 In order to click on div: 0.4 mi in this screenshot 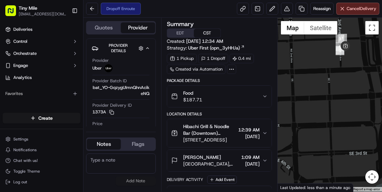, I will do `click(242, 58)`.